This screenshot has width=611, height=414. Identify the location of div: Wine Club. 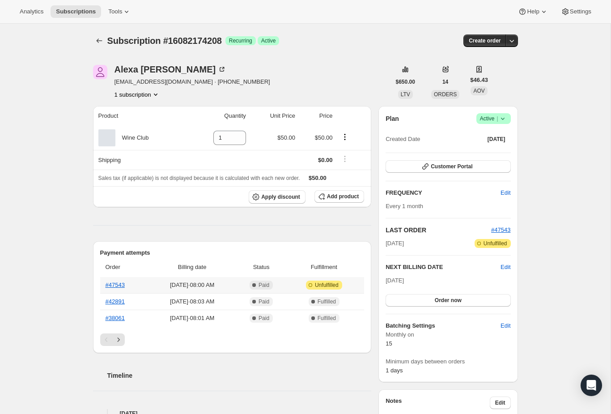
(132, 138).